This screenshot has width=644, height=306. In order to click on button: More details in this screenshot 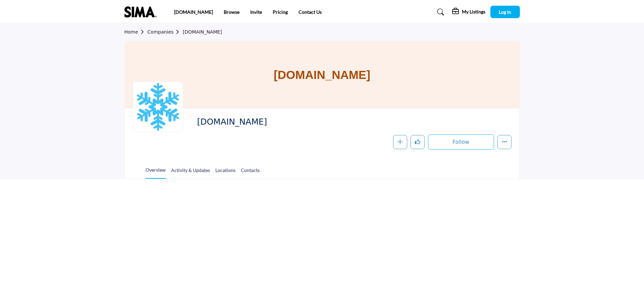, I will do `click(504, 142)`.